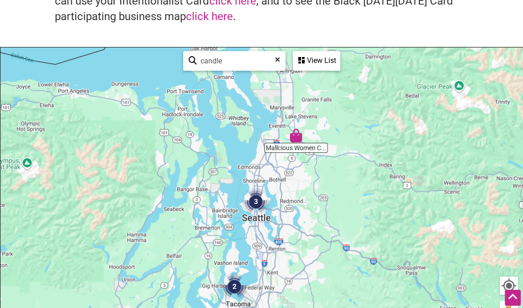  What do you see at coordinates (238, 61) in the screenshot?
I see `input: Type to find and filter...` at bounding box center [238, 61].